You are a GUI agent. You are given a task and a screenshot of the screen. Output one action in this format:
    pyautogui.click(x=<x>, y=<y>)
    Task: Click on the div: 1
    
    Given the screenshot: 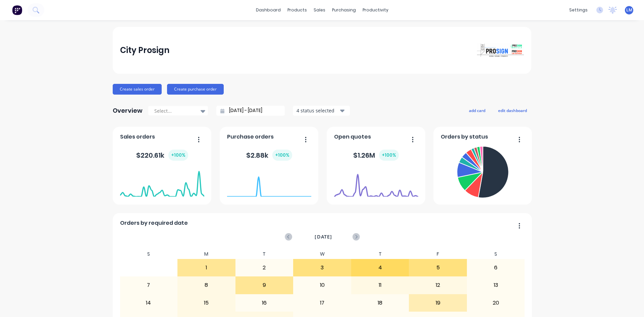 What is the action you would take?
    pyautogui.click(x=206, y=268)
    